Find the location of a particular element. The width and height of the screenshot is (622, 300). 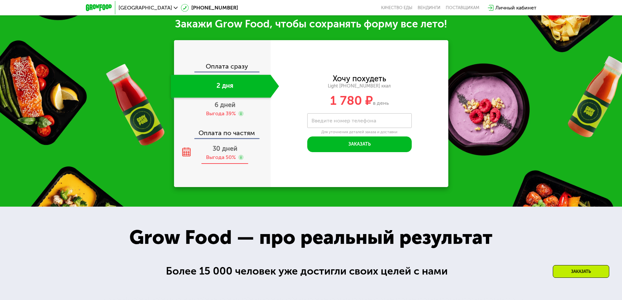

div: Оплата по частям is located at coordinates (223, 131).